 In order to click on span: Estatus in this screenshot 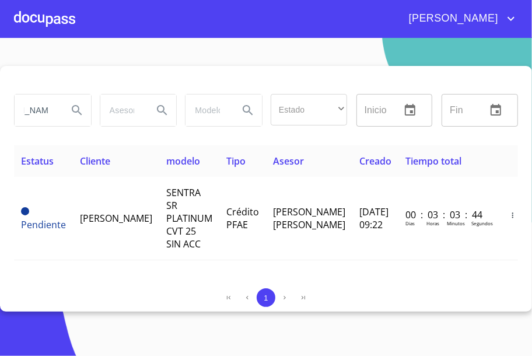, I will do `click(37, 161)`.